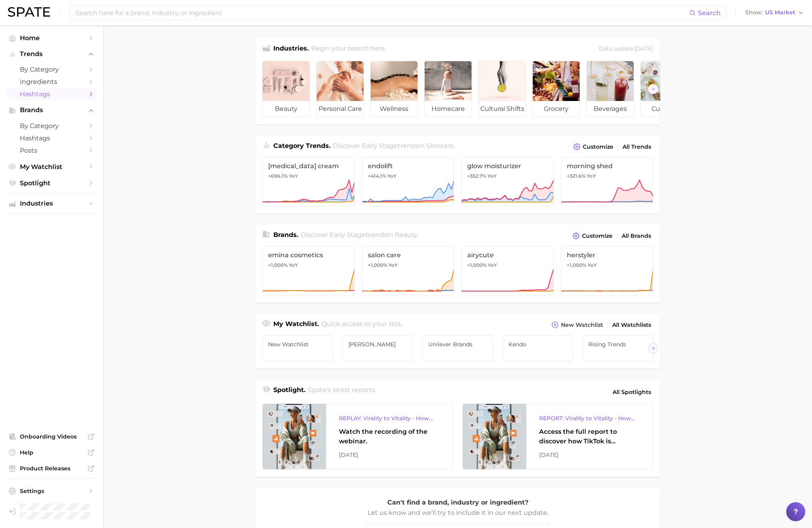 The image size is (812, 528). What do you see at coordinates (52, 468) in the screenshot?
I see `span: Product Releases` at bounding box center [52, 468].